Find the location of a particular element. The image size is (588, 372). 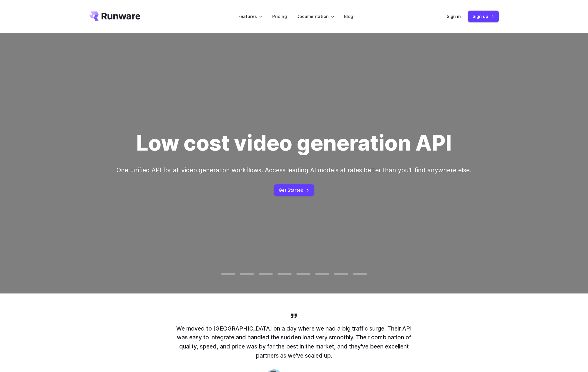

a: Pricing is located at coordinates (279, 16).